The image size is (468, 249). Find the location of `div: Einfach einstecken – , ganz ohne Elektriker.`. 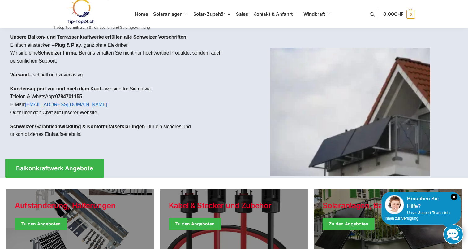

div: Einfach einstecken – , ganz ohne Elektriker. is located at coordinates (120, 88).